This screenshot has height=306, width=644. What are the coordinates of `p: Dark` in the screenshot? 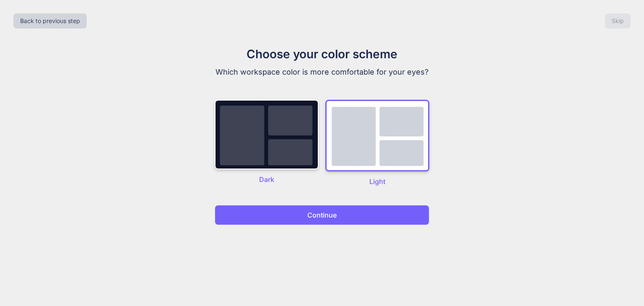 It's located at (267, 180).